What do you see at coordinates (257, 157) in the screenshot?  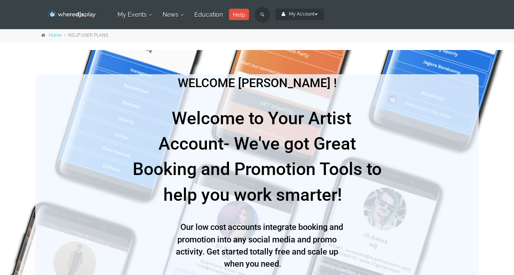 I see `span: Welcome to Your Artist Account- We've got Great Booking and Promotion Tools to help you work smar...` at bounding box center [257, 157].